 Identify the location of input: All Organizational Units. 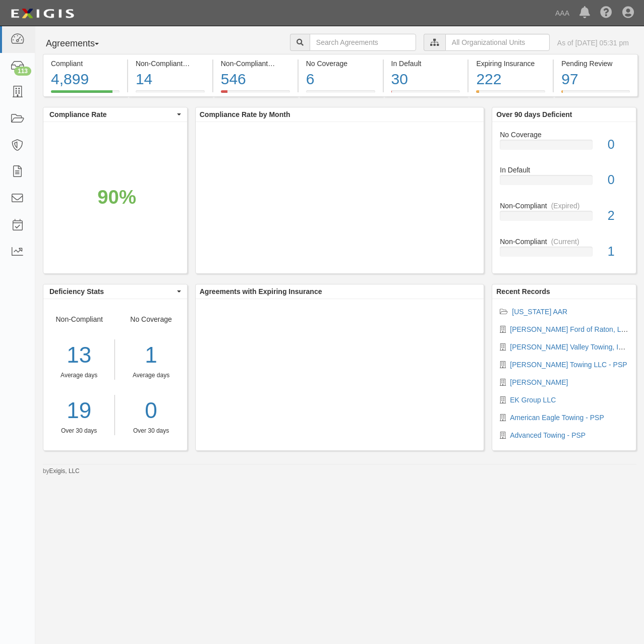
(498, 42).